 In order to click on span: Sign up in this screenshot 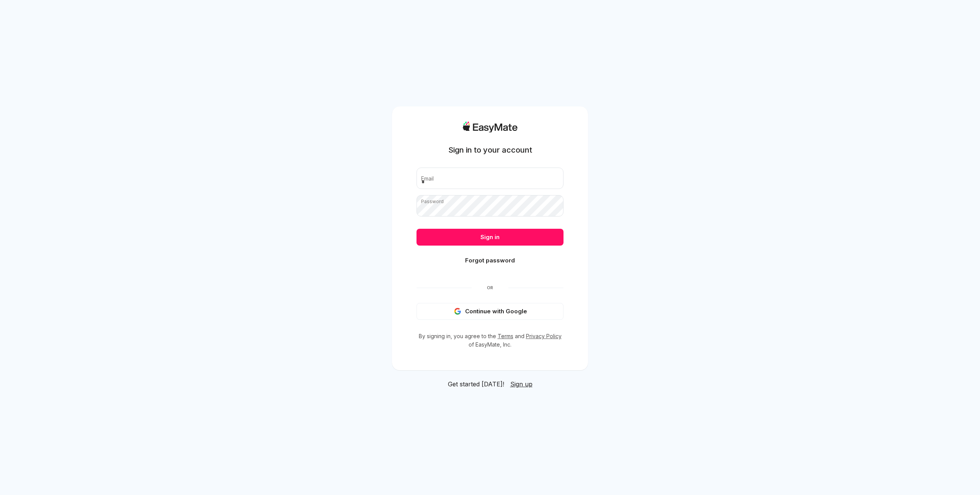, I will do `click(521, 384)`.